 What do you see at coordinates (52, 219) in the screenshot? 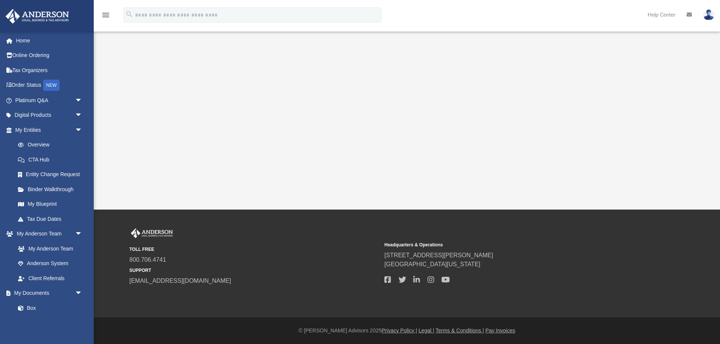
I see `a: Tax Due Dates` at bounding box center [52, 219].